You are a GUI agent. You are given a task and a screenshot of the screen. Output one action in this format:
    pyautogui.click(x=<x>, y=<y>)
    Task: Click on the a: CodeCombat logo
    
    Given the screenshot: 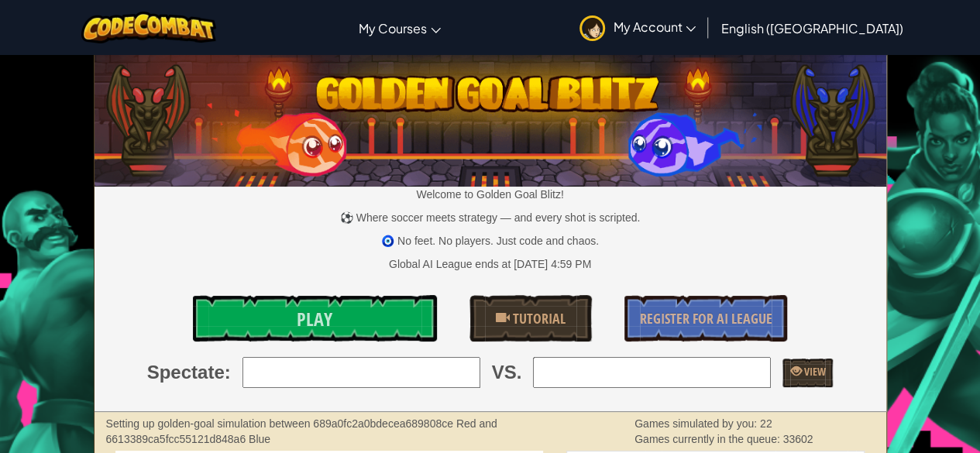 What is the action you would take?
    pyautogui.click(x=149, y=27)
    